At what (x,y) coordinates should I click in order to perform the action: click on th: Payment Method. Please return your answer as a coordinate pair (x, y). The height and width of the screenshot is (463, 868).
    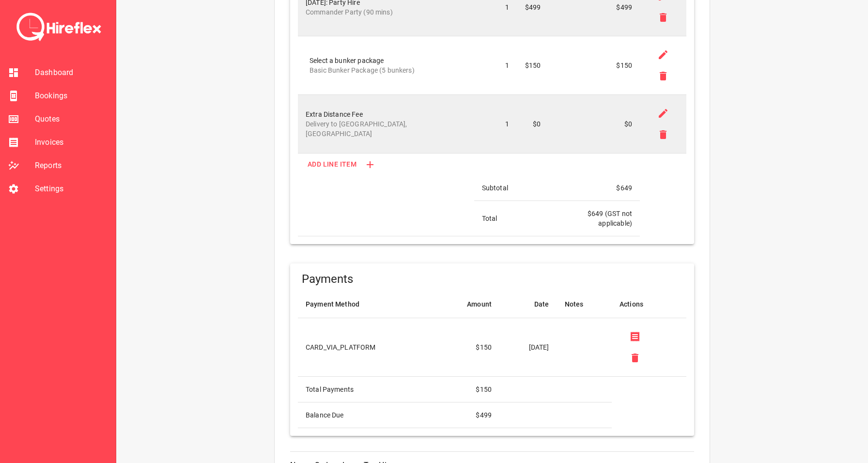
    Looking at the image, I should click on (366, 304).